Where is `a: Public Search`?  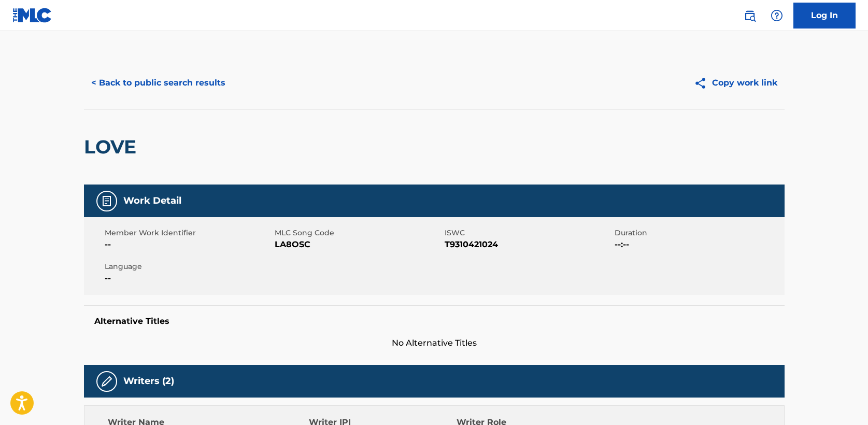
a: Public Search is located at coordinates (750, 16).